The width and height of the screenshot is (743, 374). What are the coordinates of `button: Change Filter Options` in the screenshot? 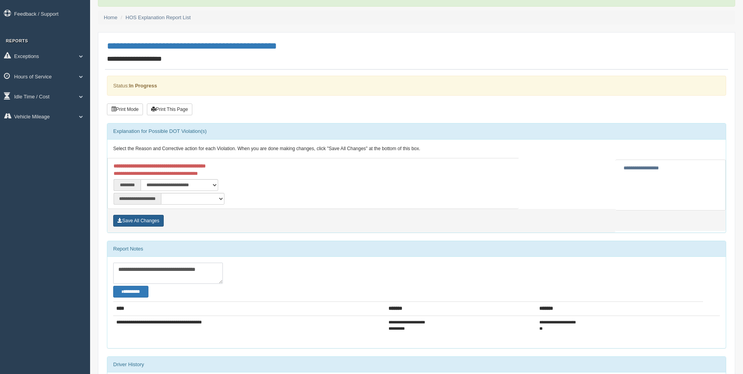 It's located at (131, 291).